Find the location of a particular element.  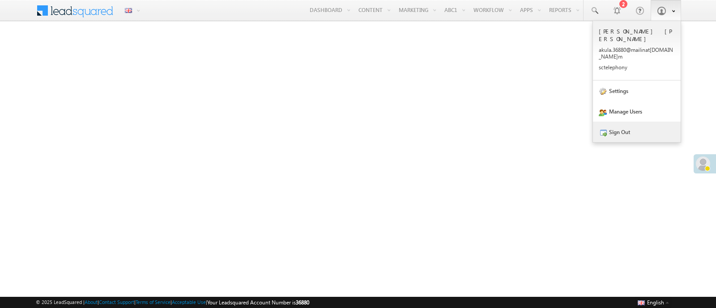

a: Terms of Service is located at coordinates (153, 302).